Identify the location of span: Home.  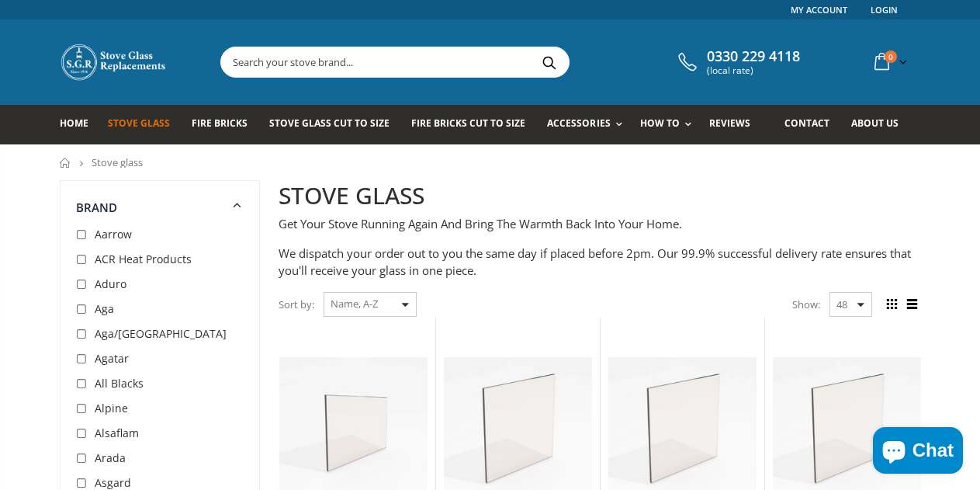
(74, 123).